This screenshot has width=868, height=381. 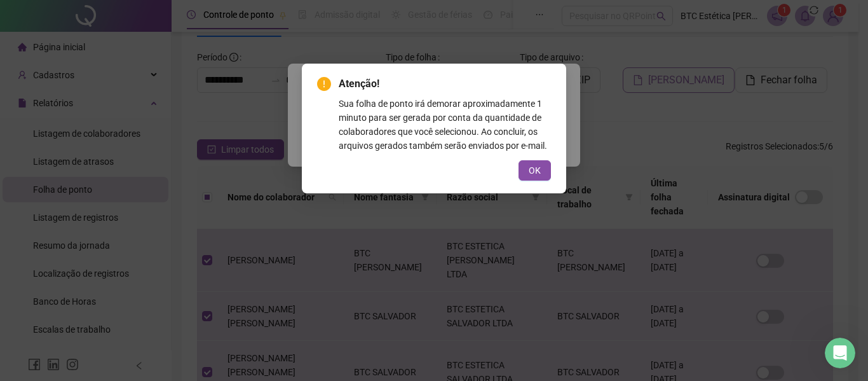 What do you see at coordinates (324, 84) in the screenshot?
I see `span: exclamation-circle` at bounding box center [324, 84].